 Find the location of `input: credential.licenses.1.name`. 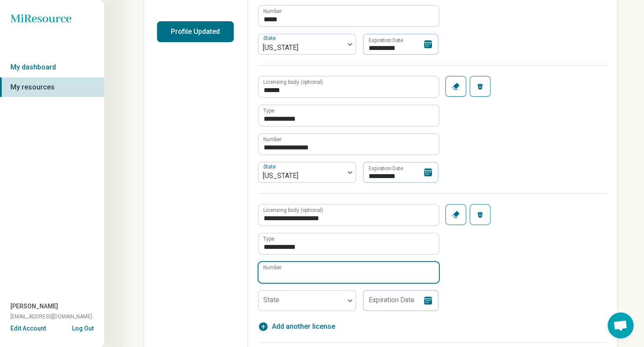

input: credential.licenses.1.name is located at coordinates (349, 115).